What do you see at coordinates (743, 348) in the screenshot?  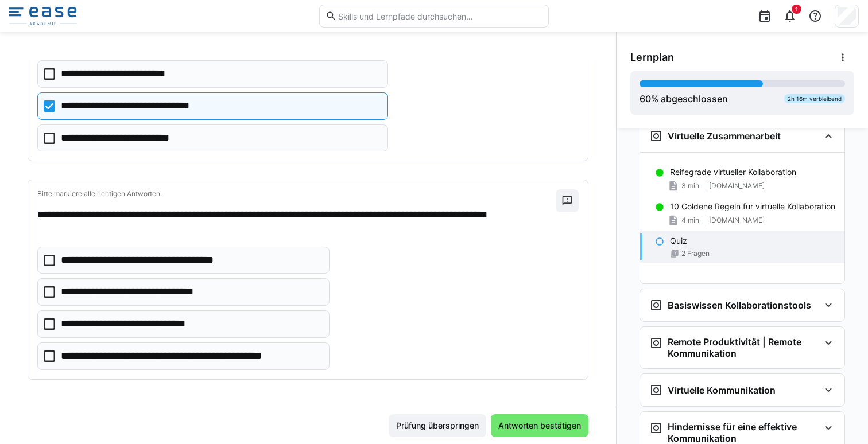 I see `h3: Remote Produktivität | Remote Kommunikation` at bounding box center [743, 348].